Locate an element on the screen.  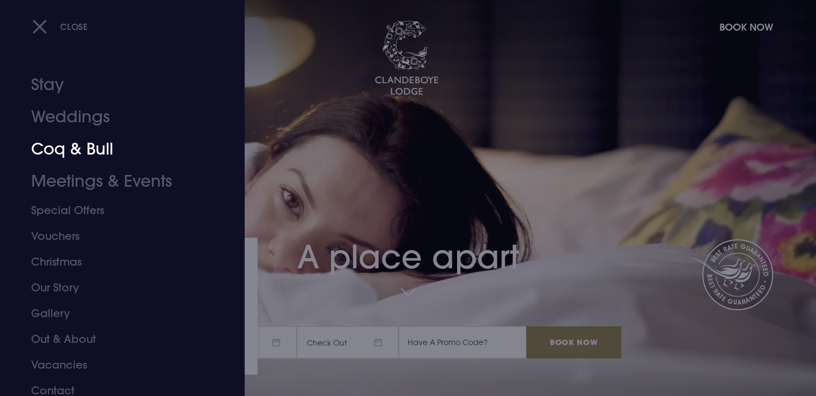
a: Meetings & Events is located at coordinates (116, 181).